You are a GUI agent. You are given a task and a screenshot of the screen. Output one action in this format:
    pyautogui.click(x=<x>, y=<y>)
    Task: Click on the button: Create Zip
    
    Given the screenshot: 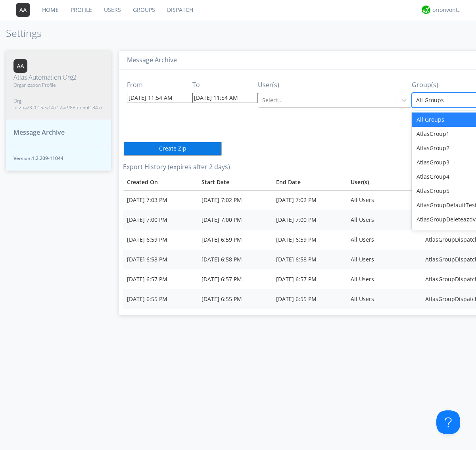 What is the action you would take?
    pyautogui.click(x=172, y=149)
    